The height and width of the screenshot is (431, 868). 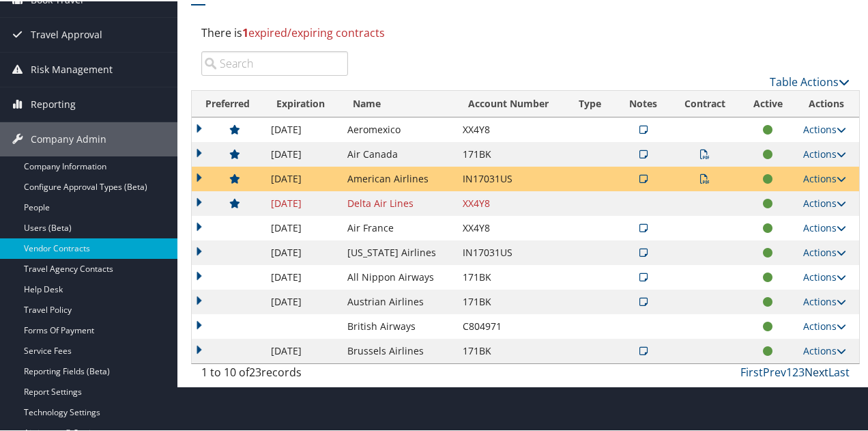 I want to click on span: expired/expiring contracts, so click(x=313, y=32).